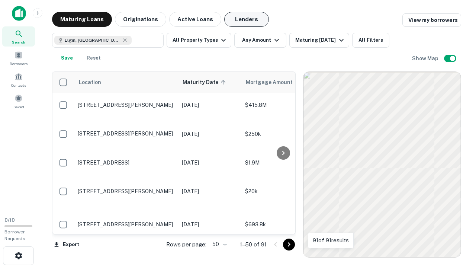 The height and width of the screenshot is (268, 476). Describe the element at coordinates (15, 235) in the screenshot. I see `span: Borrower Requests` at that location.